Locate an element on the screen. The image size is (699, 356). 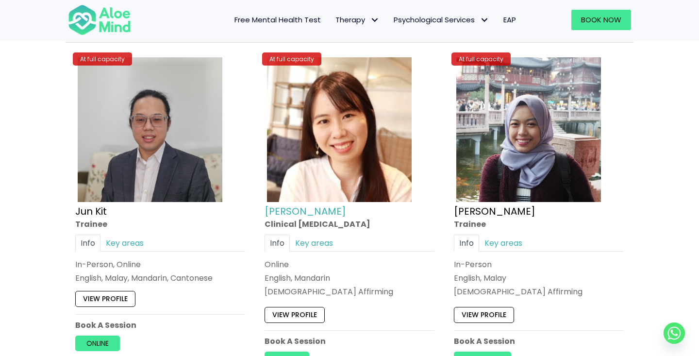
a: Jun Kit is located at coordinates (91, 211).